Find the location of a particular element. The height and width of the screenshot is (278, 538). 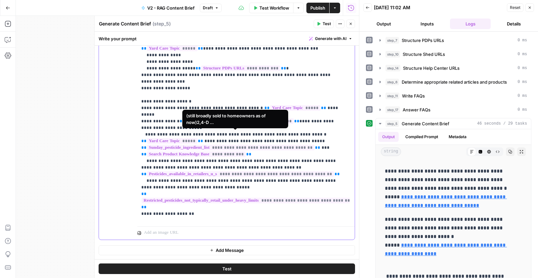

span: Test Workflow is located at coordinates (274, 8).